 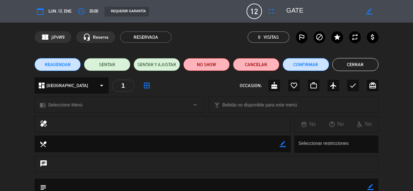 What do you see at coordinates (319, 37) in the screenshot?
I see `i: block` at bounding box center [319, 37].